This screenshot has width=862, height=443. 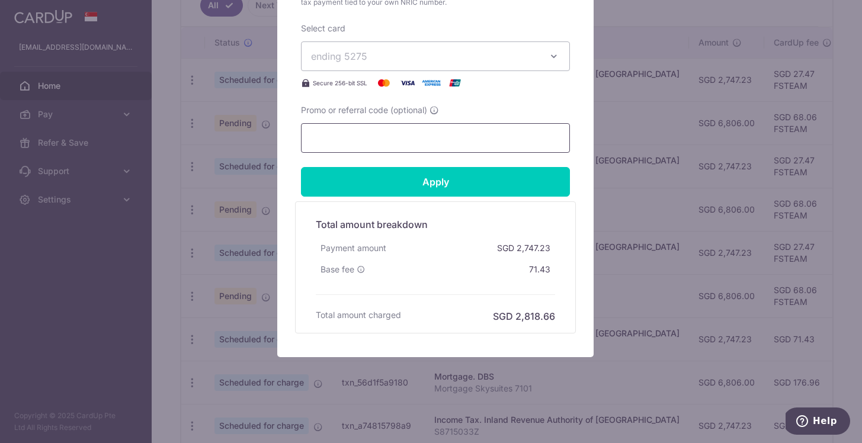 What do you see at coordinates (353, 248) in the screenshot?
I see `div: Payment amount` at bounding box center [353, 248].